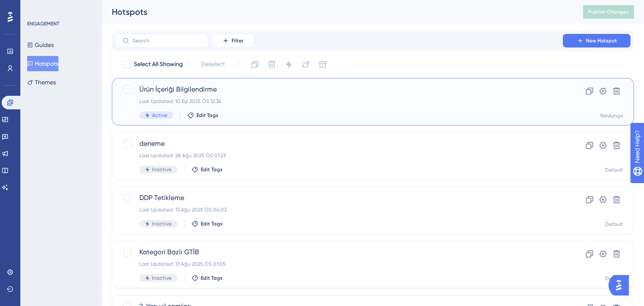  I want to click on input: Search, so click(167, 41).